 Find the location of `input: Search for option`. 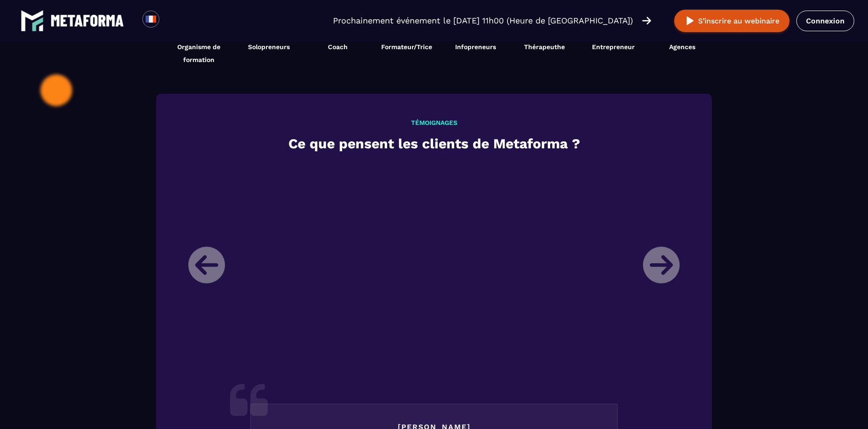

input: Search for option is located at coordinates (170, 21).